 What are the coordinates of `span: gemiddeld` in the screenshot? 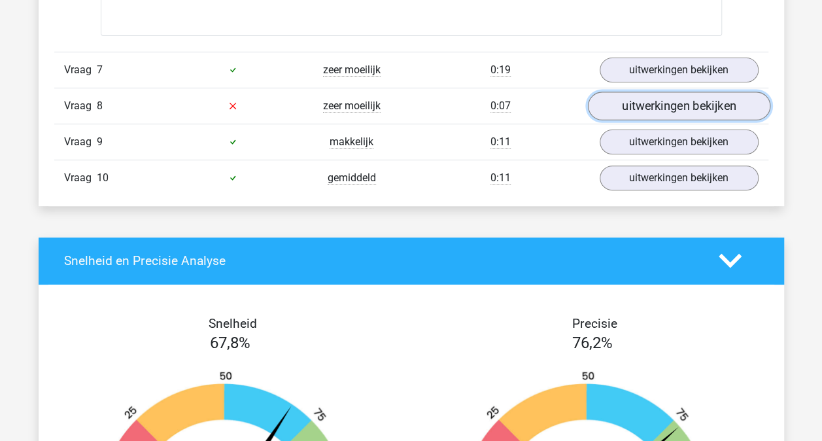 It's located at (352, 178).